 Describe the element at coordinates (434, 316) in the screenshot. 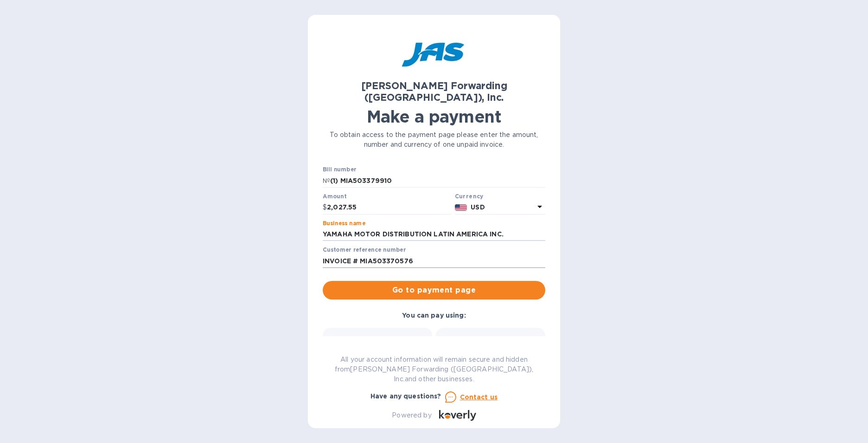

I see `b: You can pay using:` at that location.